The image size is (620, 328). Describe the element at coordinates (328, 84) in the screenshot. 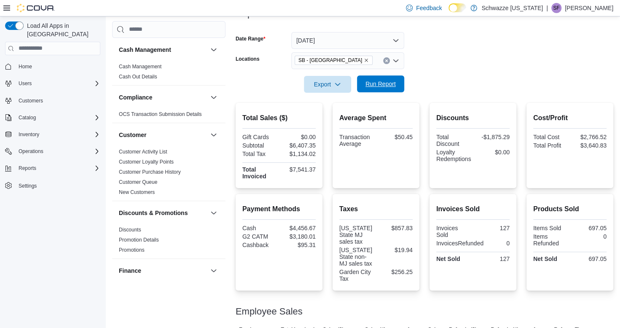

I see `button: Export` at that location.